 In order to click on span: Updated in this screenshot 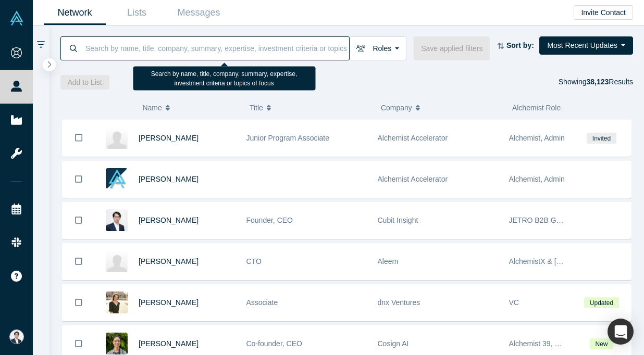, I will do `click(601, 302)`.